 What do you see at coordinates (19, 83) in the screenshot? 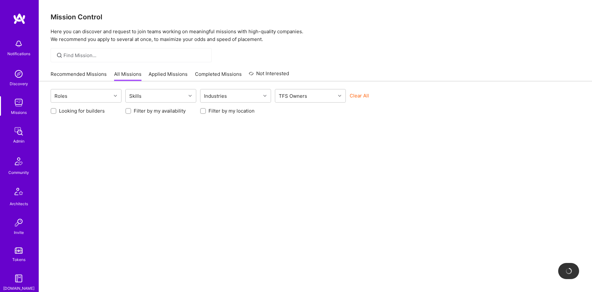
I see `div: Discovery` at bounding box center [19, 83].